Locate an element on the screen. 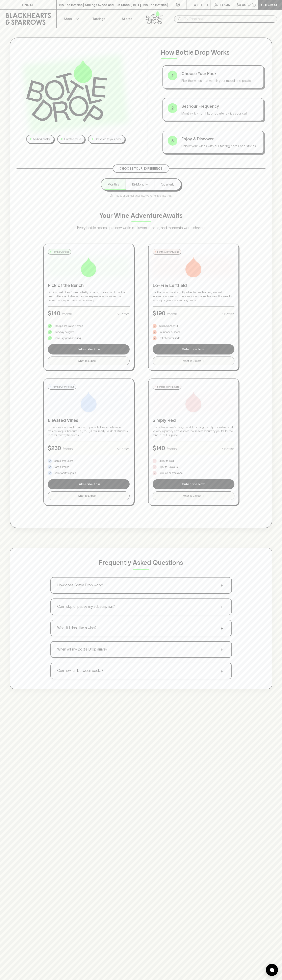 This screenshot has height=980, width=282. p: Choose Your Pack is located at coordinates (220, 74).